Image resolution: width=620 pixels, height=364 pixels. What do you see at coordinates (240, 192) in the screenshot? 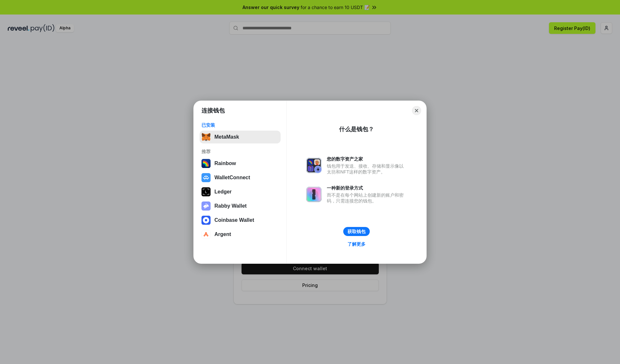
I see `button: Ledger` at bounding box center [240, 192].